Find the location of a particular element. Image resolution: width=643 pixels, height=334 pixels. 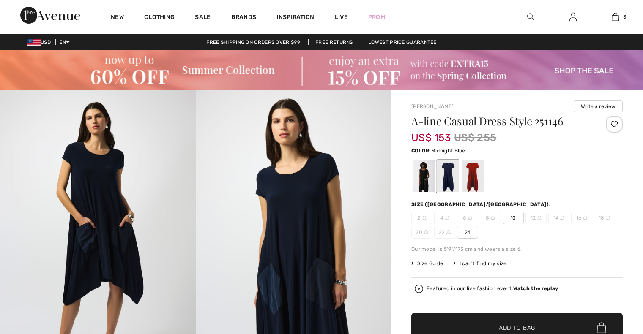

span: Add to Bag is located at coordinates (517, 328).